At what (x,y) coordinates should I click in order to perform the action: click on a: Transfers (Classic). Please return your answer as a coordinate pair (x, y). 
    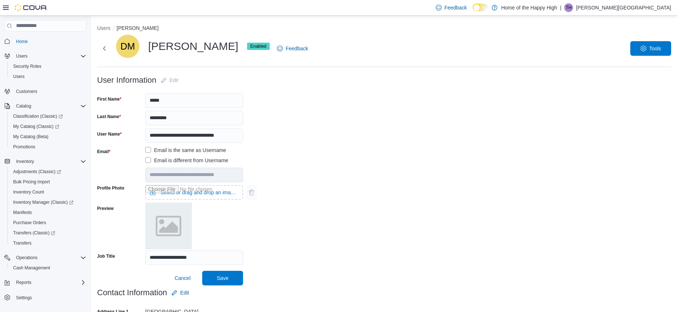
    Looking at the image, I should click on (48, 233).